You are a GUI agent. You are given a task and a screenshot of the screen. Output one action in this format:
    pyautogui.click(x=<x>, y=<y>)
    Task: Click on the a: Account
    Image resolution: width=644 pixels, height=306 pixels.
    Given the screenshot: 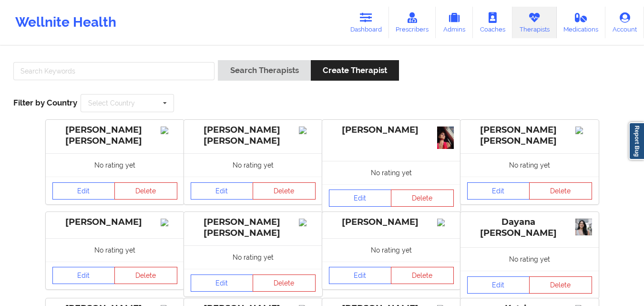 What is the action you would take?
    pyautogui.click(x=625, y=22)
    